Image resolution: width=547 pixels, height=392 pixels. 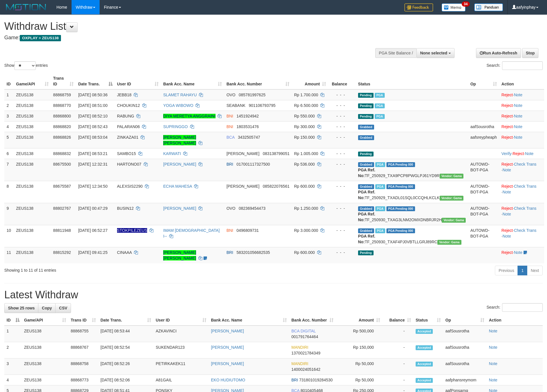 I want to click on span: BRI, so click(x=230, y=252).